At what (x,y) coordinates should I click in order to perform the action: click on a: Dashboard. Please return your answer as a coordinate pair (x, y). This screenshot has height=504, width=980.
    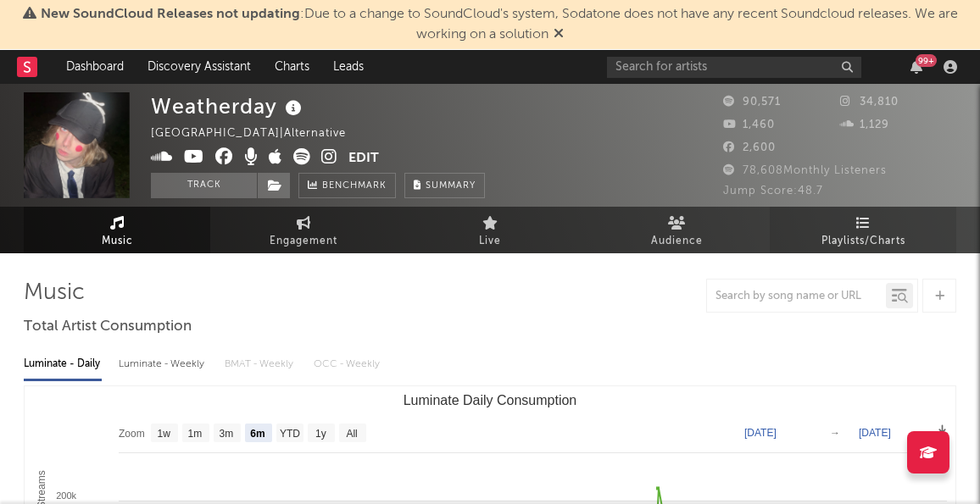
    Looking at the image, I should click on (95, 67).